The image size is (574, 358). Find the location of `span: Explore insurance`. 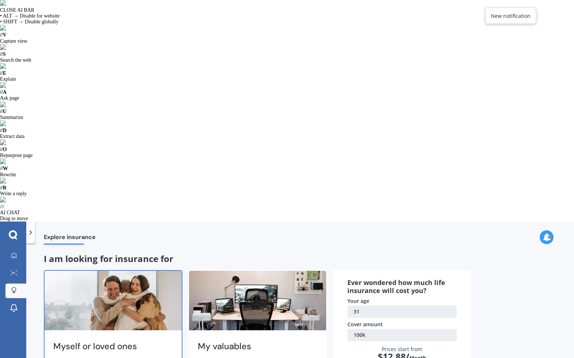

span: Explore insurance is located at coordinates (70, 238).